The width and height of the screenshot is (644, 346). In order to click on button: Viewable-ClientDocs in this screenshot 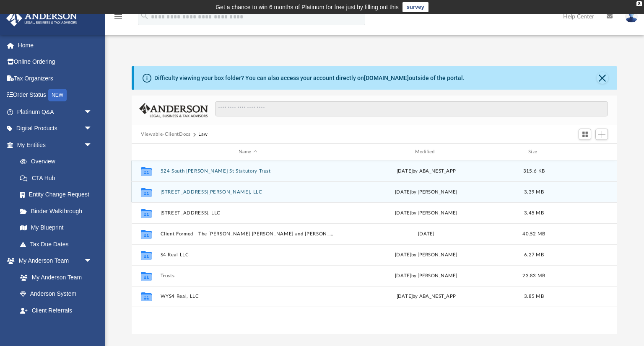, I will do `click(166, 135)`.